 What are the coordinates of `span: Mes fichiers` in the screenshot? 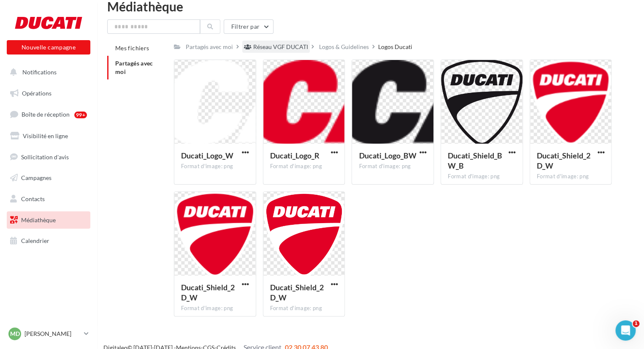 It's located at (132, 48).